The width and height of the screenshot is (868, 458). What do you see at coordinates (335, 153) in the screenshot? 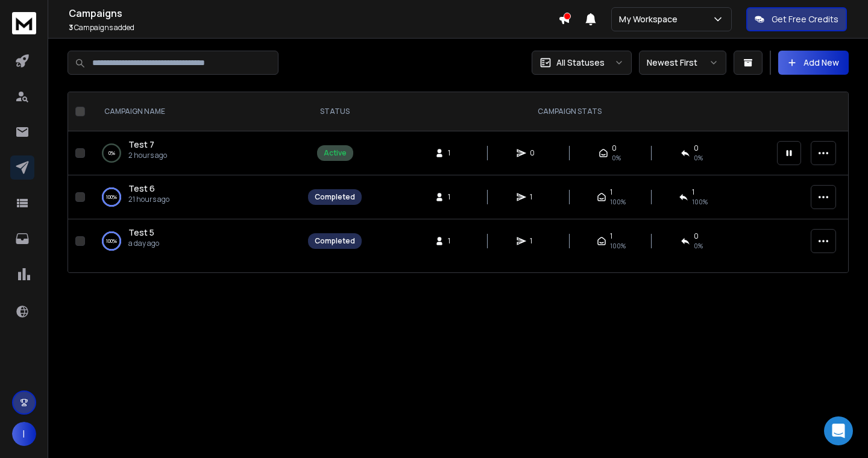
I see `div: Active` at bounding box center [335, 153].